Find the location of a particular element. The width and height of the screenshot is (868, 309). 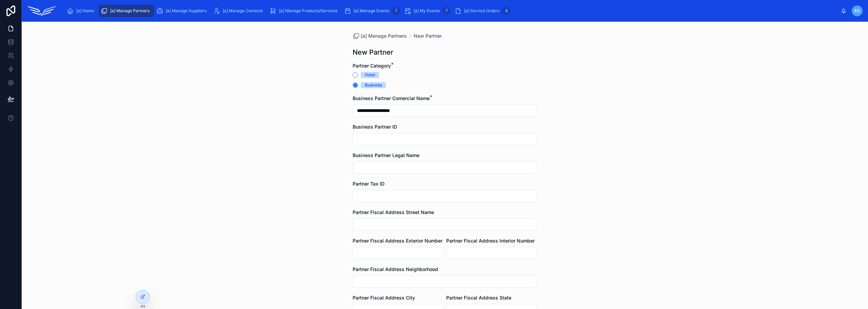

span: Partner Fiscal Address Interior Number is located at coordinates (490, 240).